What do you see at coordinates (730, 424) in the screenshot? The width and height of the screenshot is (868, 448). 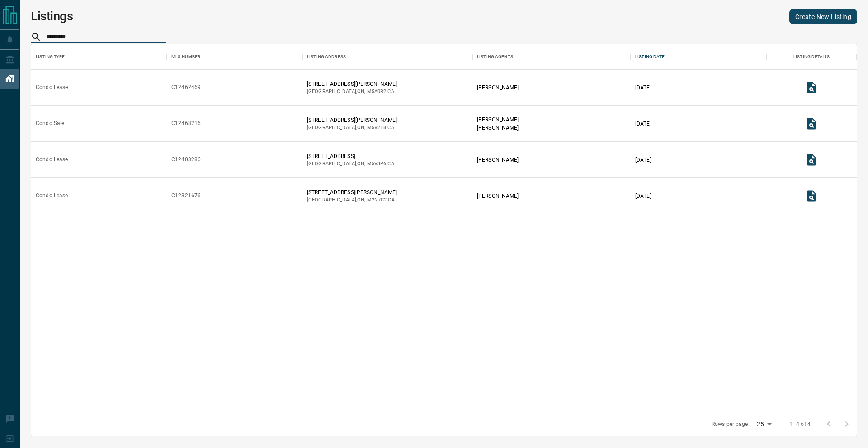 I see `p: Rows per page:` at bounding box center [730, 424].